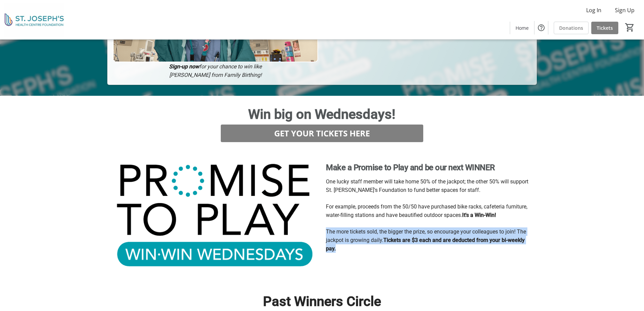  I want to click on span: GET YOUR TICKETS HERE, so click(322, 133).